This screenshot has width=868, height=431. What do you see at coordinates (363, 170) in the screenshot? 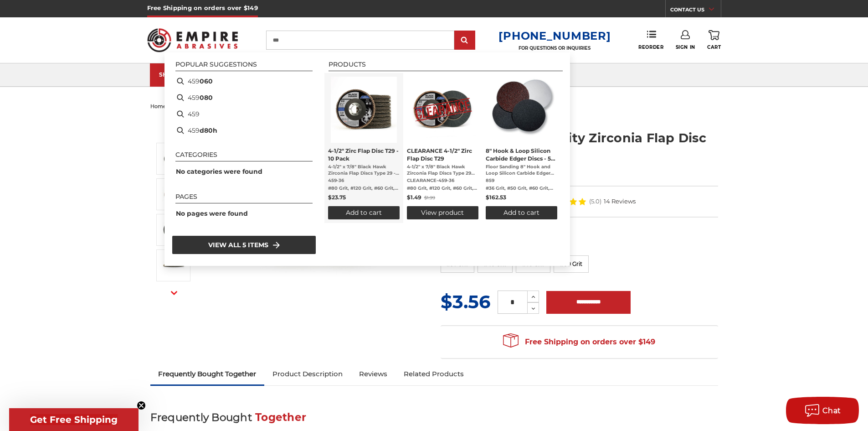
I see `span: 4-1/2" x 7/8" Black Hawk Zirconia Flap Discs Type 29 - 10 Pack Available Grits: 40, 60, 80, 120 (...` at bounding box center [363, 170].